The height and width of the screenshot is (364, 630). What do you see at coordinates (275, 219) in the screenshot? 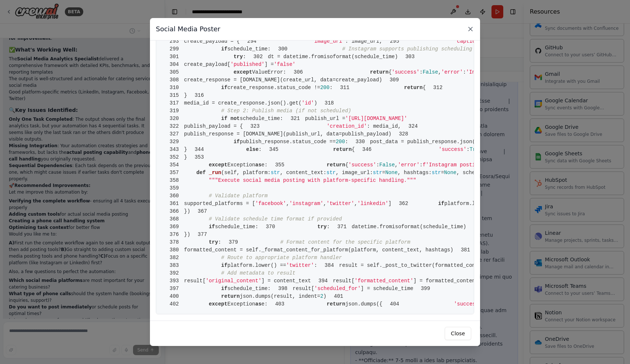
I see `span: # Validate schedule time format if provided` at bounding box center [275, 219].